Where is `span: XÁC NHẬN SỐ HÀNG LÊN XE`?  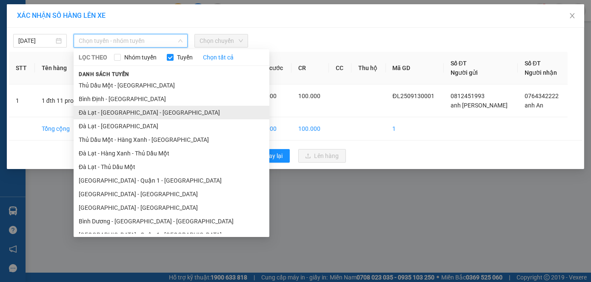
span: XÁC NHẬN SỐ HÀNG LÊN XE is located at coordinates (61, 15).